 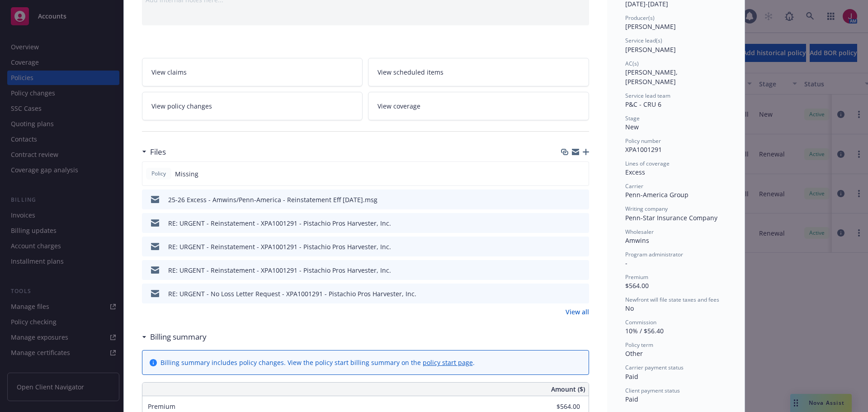 What do you see at coordinates (654, 254) in the screenshot?
I see `span: Program administrator` at bounding box center [654, 254].